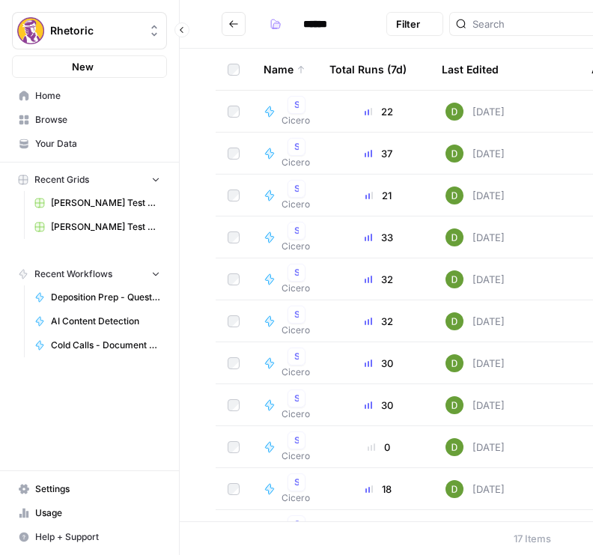  I want to click on button: Workspace: Rhetoric, so click(89, 31).